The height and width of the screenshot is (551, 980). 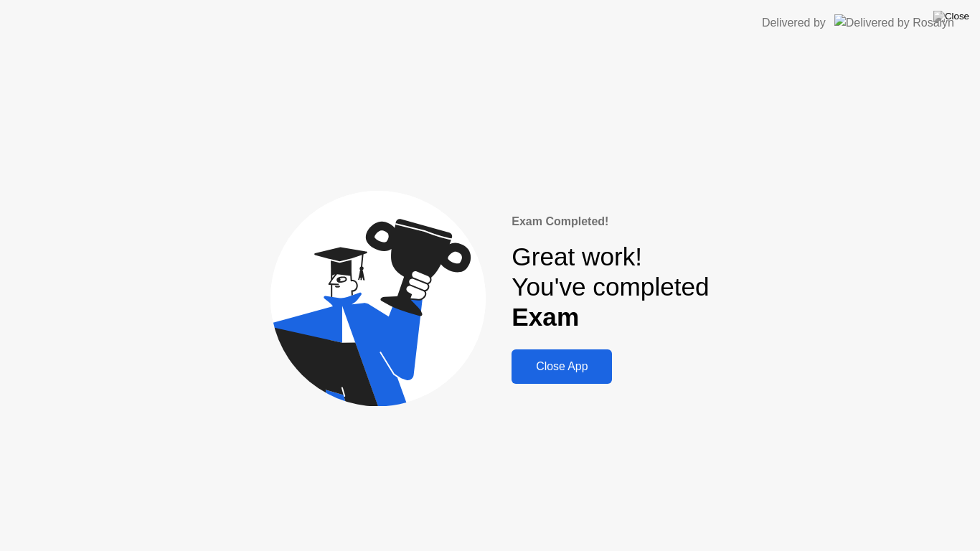 I want to click on img: Close, so click(x=951, y=17).